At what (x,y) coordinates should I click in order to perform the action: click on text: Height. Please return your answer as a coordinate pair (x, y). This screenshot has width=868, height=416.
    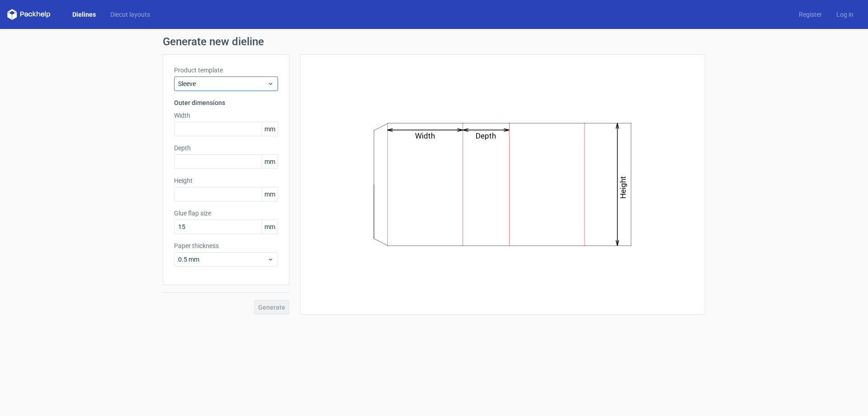
    Looking at the image, I should click on (623, 187).